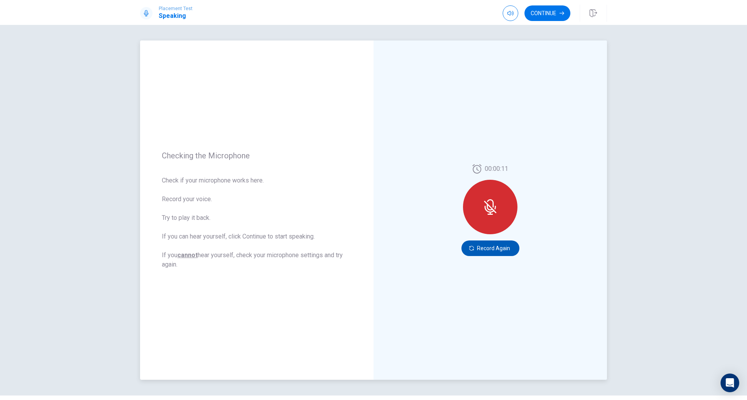  What do you see at coordinates (730, 383) in the screenshot?
I see `div: Open Intercom Messenger` at bounding box center [730, 383].